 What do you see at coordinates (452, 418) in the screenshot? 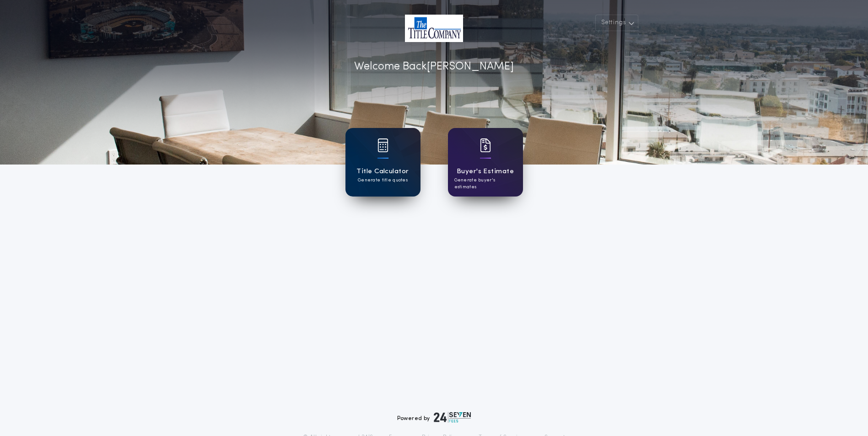
I see `img: logo` at bounding box center [452, 418].